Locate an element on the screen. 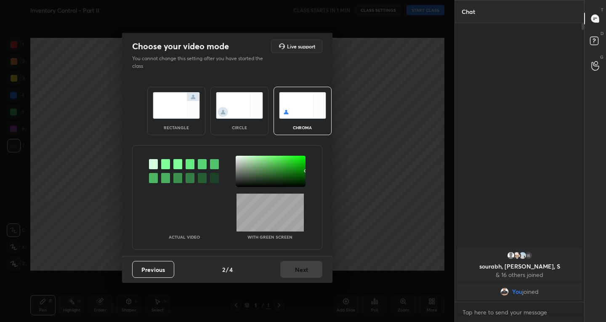 This screenshot has height=322, width=606. span: You is located at coordinates (517, 292).